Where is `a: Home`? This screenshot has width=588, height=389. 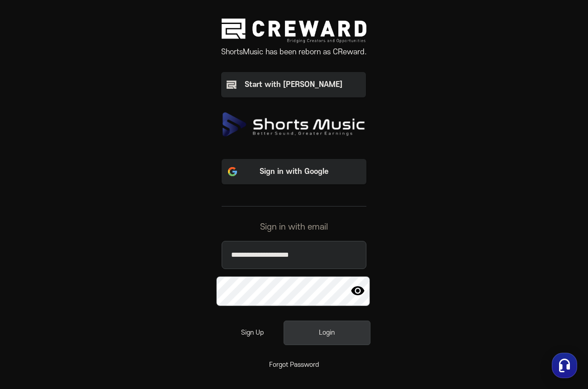 a: Home is located at coordinates (31, 298).